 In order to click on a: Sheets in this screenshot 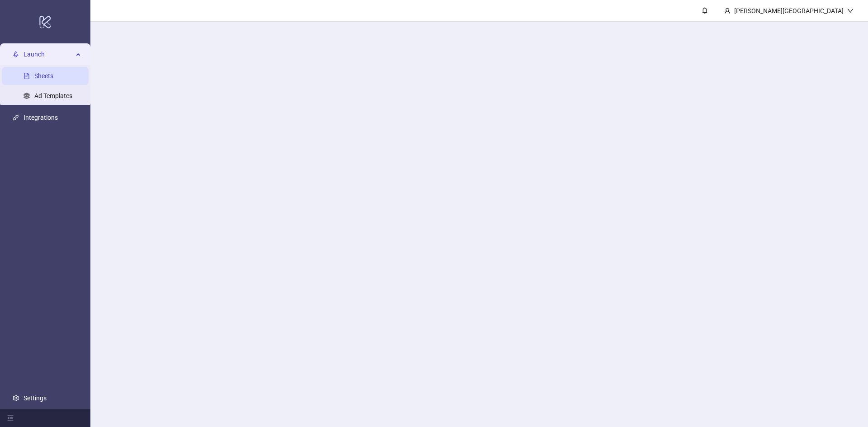, I will do `click(44, 76)`.